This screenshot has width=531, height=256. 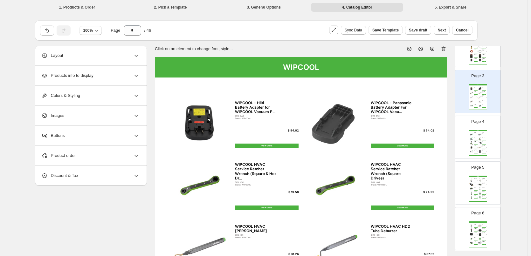 What do you see at coordinates (486, 244) in the screenshot?
I see `div: $ 161.16` at bounding box center [486, 244].